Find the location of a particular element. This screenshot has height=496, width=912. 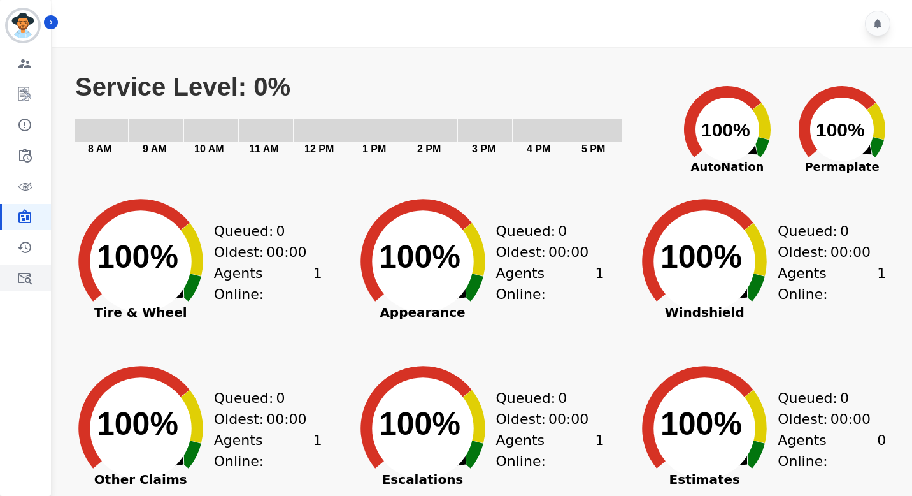

span: Windshield is located at coordinates (705, 312).